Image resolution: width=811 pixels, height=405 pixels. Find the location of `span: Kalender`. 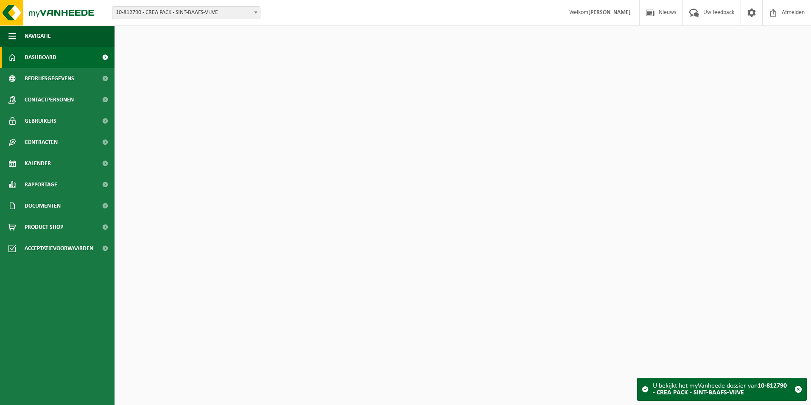

span: Kalender is located at coordinates (38, 163).